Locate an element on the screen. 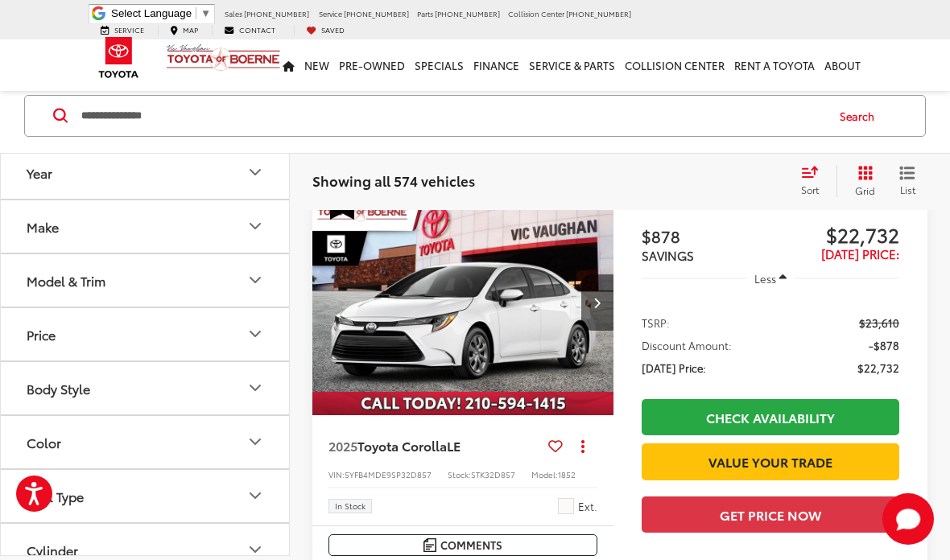 The image size is (950, 560). img: Comments is located at coordinates (430, 545).